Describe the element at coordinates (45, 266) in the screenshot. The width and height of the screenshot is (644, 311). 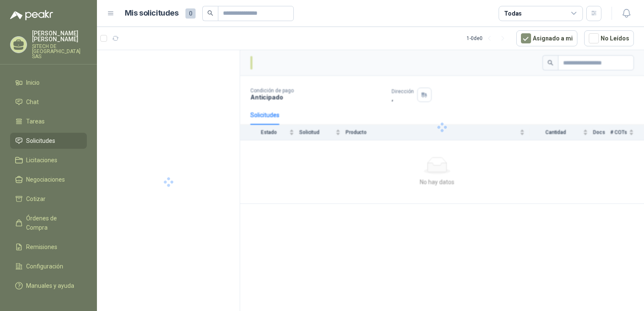
I see `span: Configuración` at that location.